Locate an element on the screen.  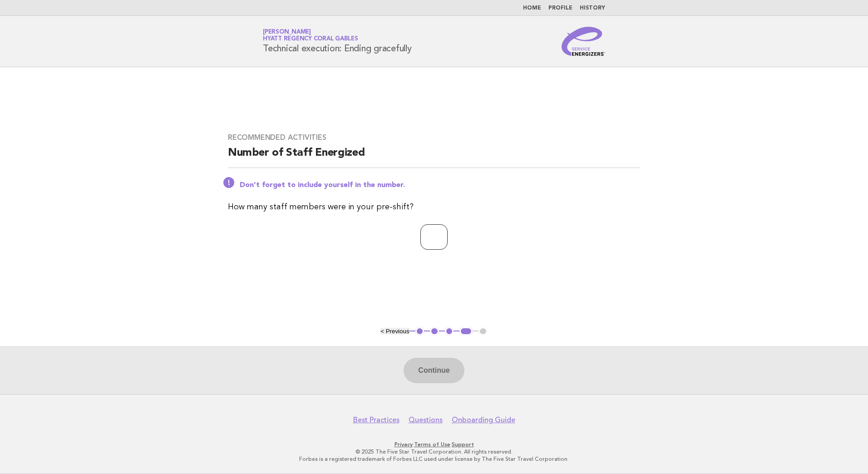
h3: Recommended activities is located at coordinates (434, 138).